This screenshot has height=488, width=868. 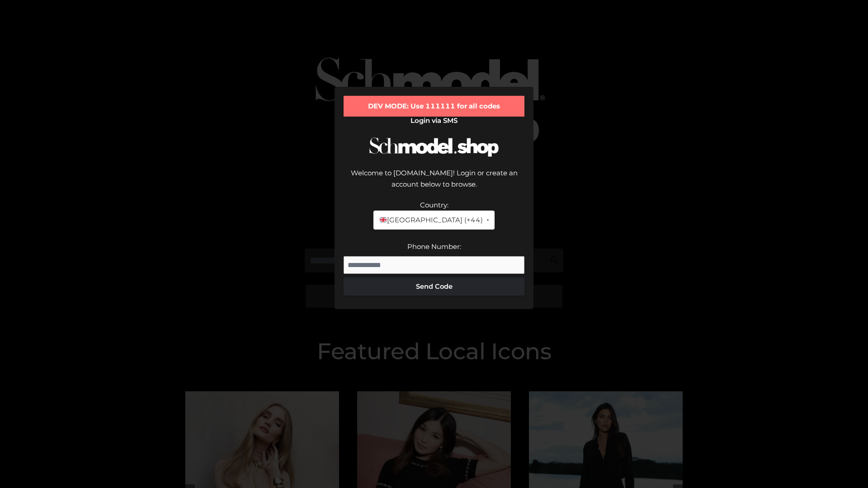 I want to click on label: Country:, so click(x=434, y=205).